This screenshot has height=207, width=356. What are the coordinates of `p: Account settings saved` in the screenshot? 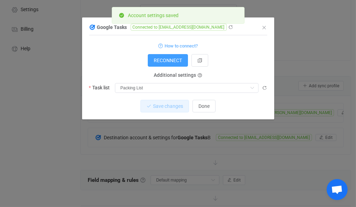 It's located at (153, 15).